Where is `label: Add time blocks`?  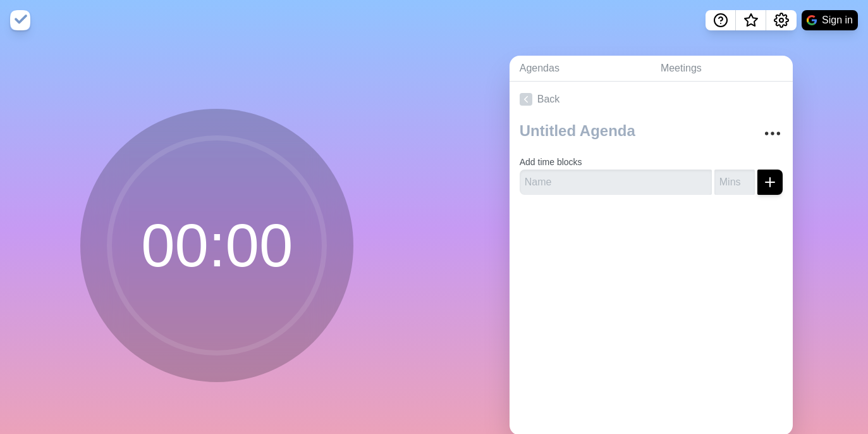 label: Add time blocks is located at coordinates (551, 162).